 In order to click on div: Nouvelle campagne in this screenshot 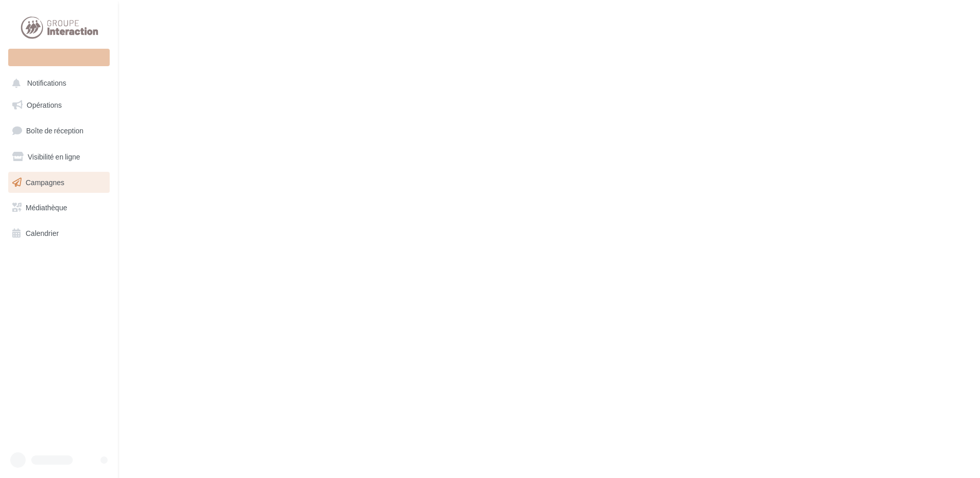, I will do `click(59, 57)`.